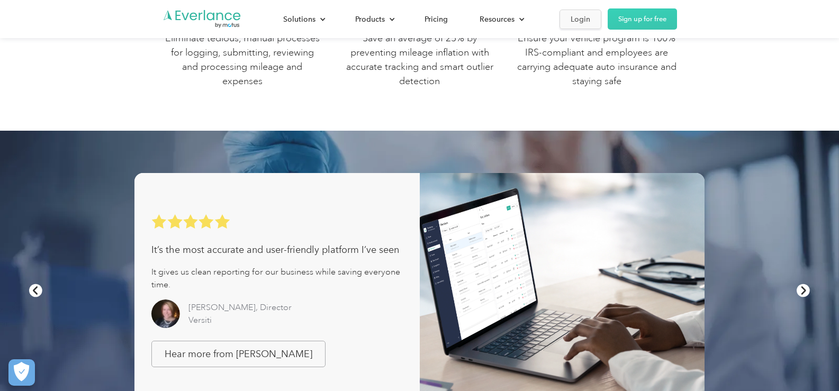 This screenshot has width=839, height=391. What do you see at coordinates (202, 19) in the screenshot?
I see `a: Go to homepage` at bounding box center [202, 19].